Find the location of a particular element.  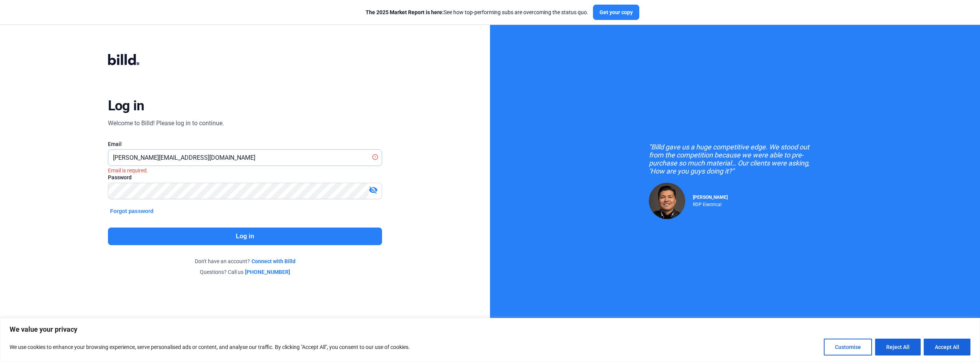

button: Customise is located at coordinates (848, 347).